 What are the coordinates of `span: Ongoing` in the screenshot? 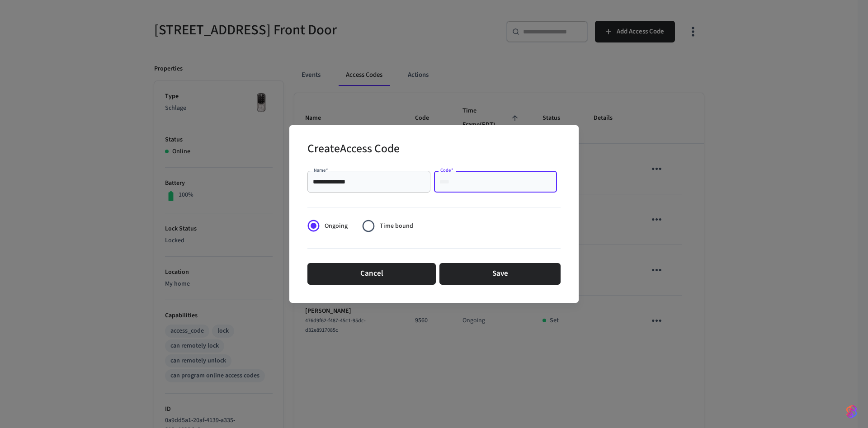 It's located at (336, 226).